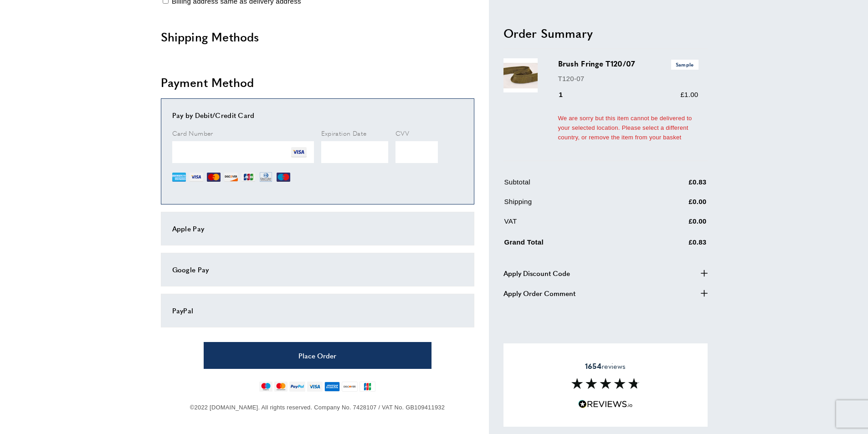  I want to click on h2: Order Summary, so click(606, 33).